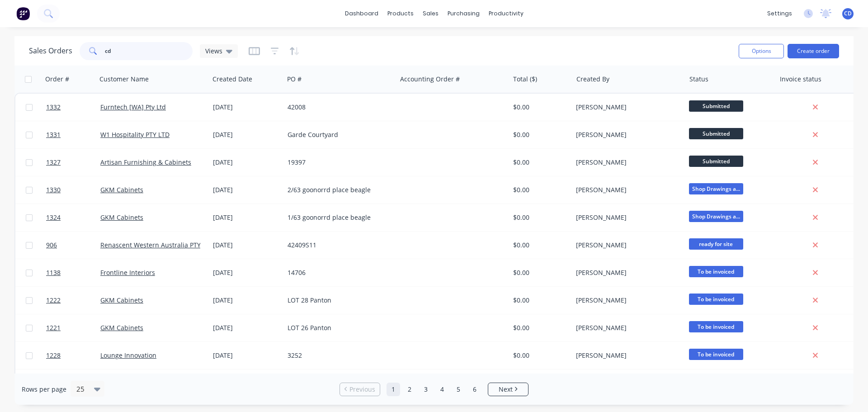 This screenshot has width=868, height=412. What do you see at coordinates (506, 13) in the screenshot?
I see `div: productivity` at bounding box center [506, 13].